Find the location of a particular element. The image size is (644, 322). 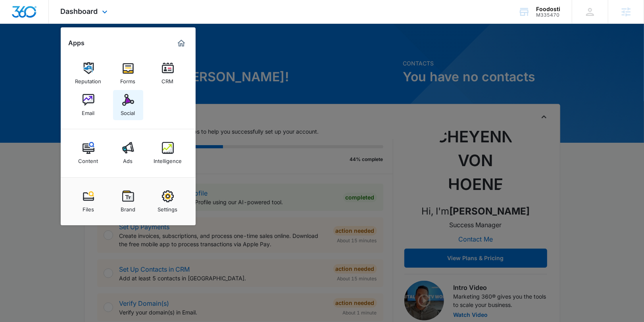

div: Brand is located at coordinates (128, 207).